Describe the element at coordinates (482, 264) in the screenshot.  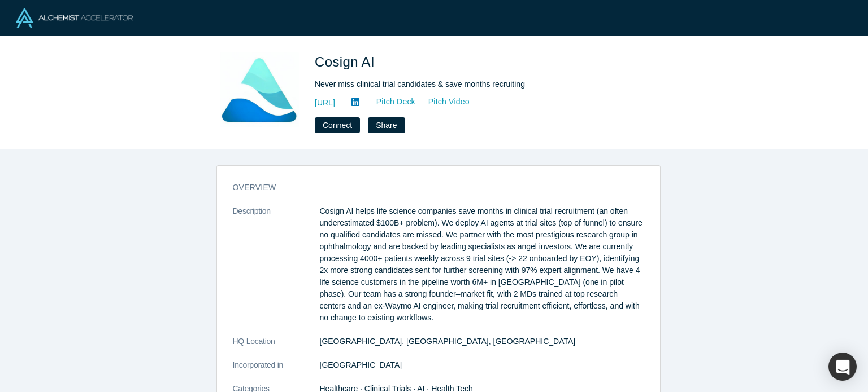
I see `p: Cosign AI helps life science companies save months in clinical trial recruitment (an often undere...` at that location.